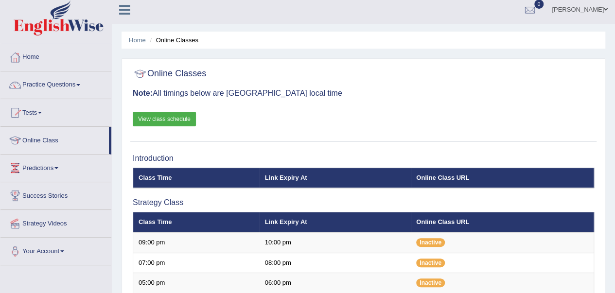 This screenshot has height=293, width=615. Describe the element at coordinates (196, 263) in the screenshot. I see `td: 07:00 pm` at that location.